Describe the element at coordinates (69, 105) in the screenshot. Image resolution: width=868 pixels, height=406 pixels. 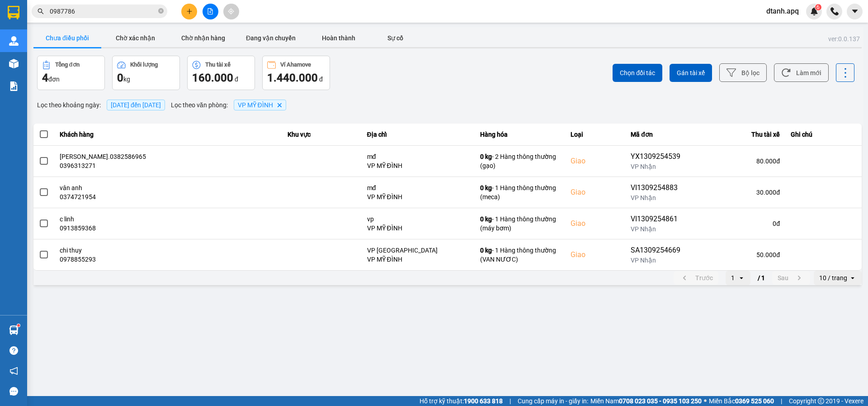
I see `span: Lọc theo khoảng ngày :` at that location.